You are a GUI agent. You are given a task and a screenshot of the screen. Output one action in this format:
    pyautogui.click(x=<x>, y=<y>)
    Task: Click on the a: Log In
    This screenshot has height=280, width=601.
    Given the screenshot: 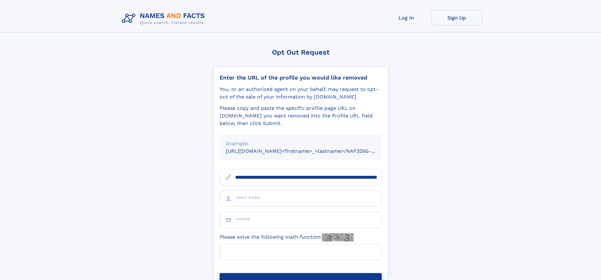 What is the action you would take?
    pyautogui.click(x=407, y=18)
    